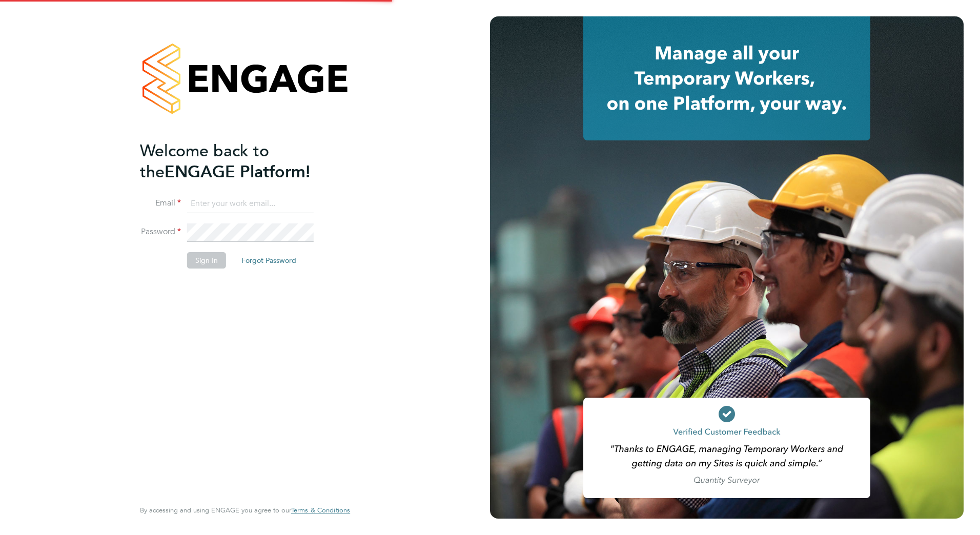 This screenshot has height=535, width=980. Describe the element at coordinates (320, 509) in the screenshot. I see `span: Terms & Conditions` at that location.